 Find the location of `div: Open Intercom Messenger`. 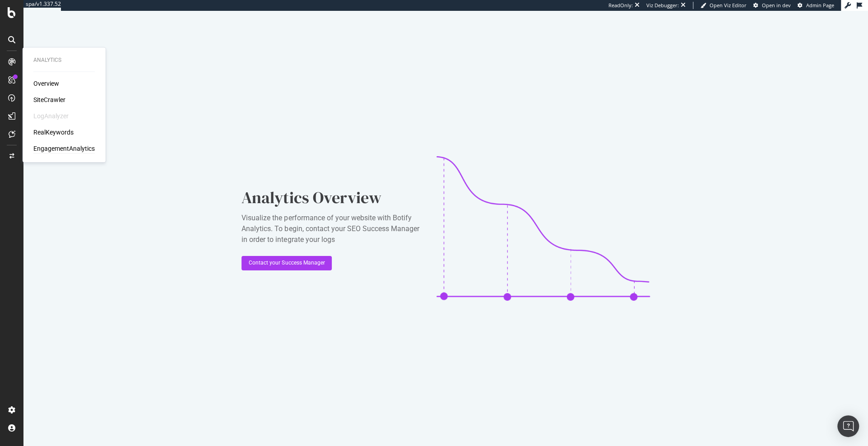

div: Open Intercom Messenger is located at coordinates (848, 426).